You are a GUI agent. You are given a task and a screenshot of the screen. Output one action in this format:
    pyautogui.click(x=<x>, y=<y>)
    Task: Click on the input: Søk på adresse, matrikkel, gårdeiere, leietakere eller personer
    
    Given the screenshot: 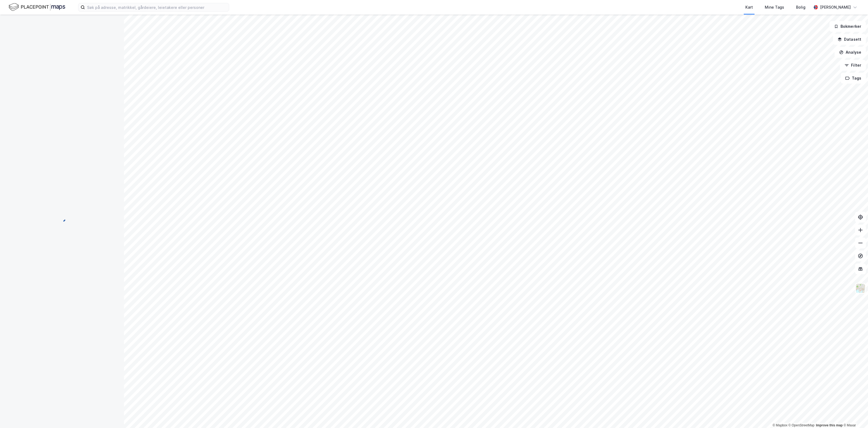 What is the action you would take?
    pyautogui.click(x=157, y=8)
    